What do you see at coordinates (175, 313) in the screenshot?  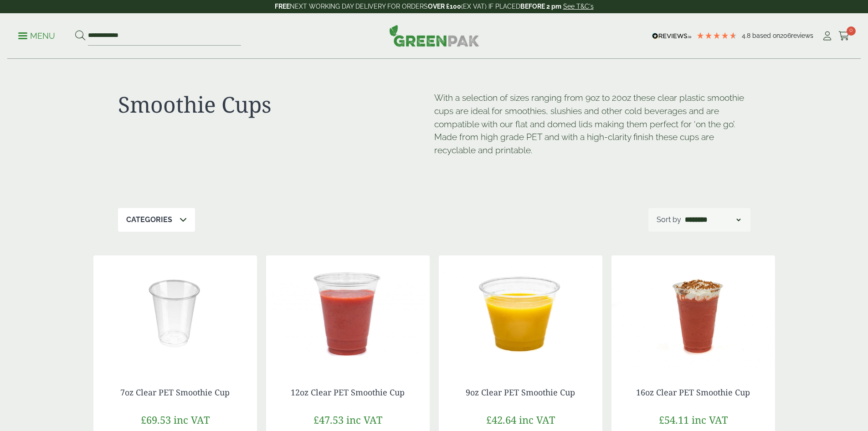 I see `a: 7oz Clear PET Smoothie Cup[13142]` at bounding box center [175, 313].